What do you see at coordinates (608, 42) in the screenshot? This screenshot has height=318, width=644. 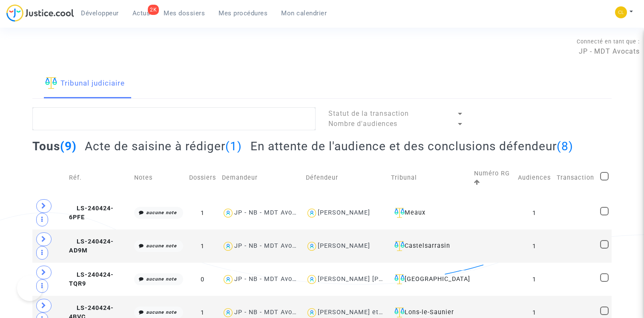 I see `span: Connecté en tant que :` at bounding box center [608, 42].